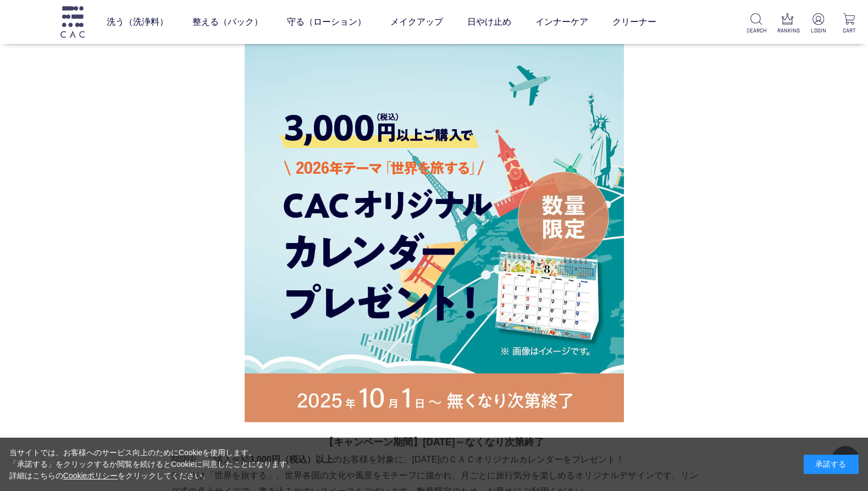  Describe the element at coordinates (72, 22) in the screenshot. I see `img: logo` at that location.